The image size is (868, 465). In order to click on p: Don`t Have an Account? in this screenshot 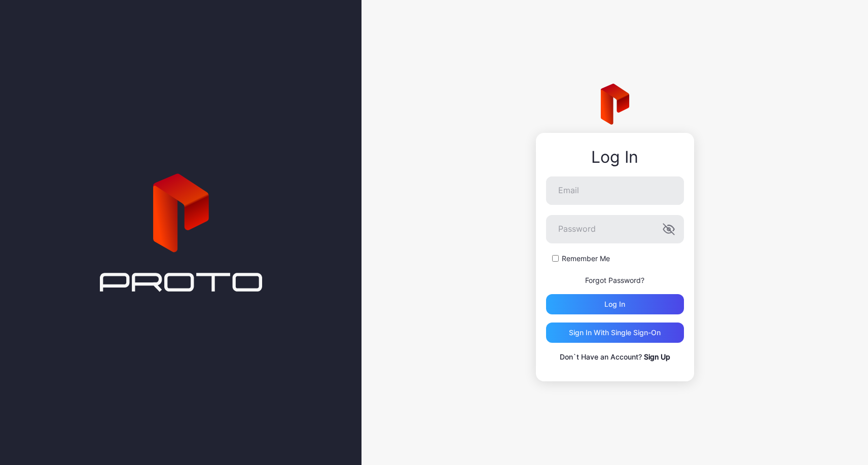, I will do `click(615, 357)`.